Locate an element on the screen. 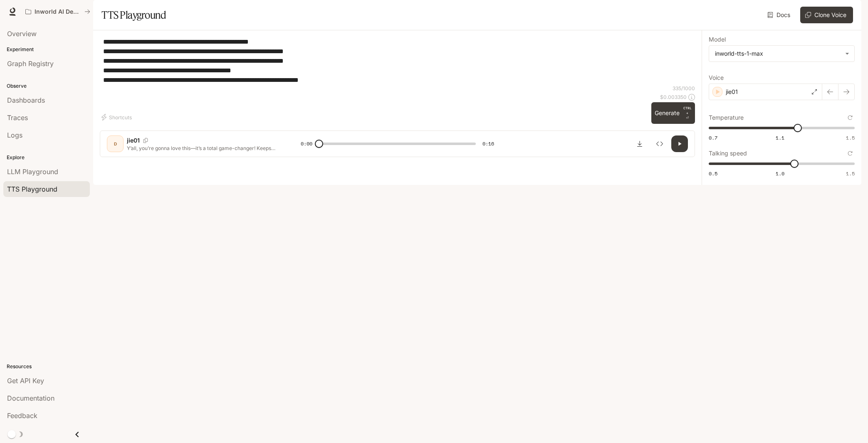 The width and height of the screenshot is (868, 443). p: CTRL + is located at coordinates (688, 111).